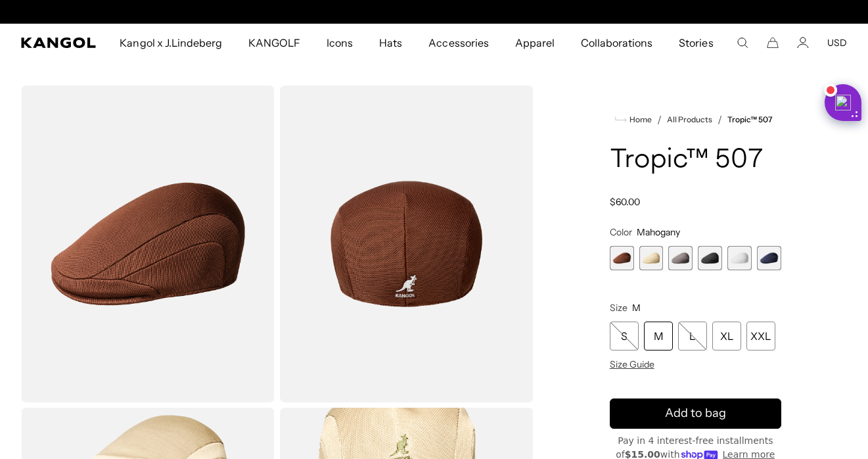 This screenshot has width=868, height=459. What do you see at coordinates (274, 43) in the screenshot?
I see `a: KANGOLF` at bounding box center [274, 43].